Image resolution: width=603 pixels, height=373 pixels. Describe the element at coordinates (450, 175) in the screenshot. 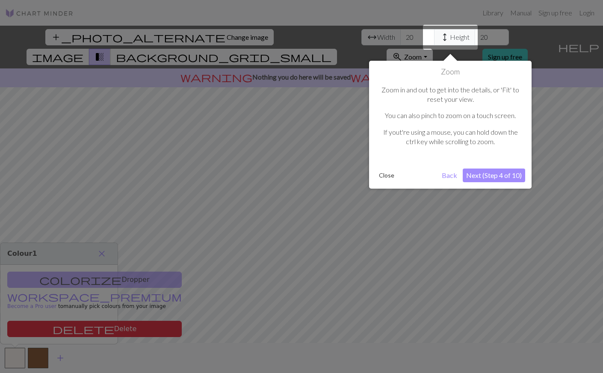

I see `button: Back` at that location.